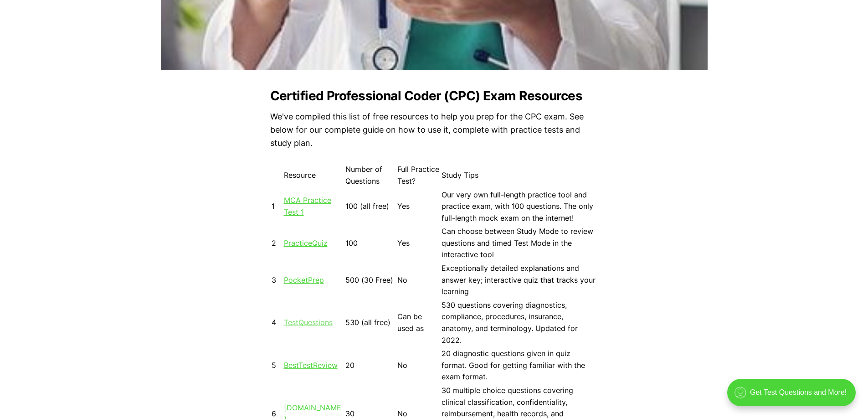  Describe the element at coordinates (370, 243) in the screenshot. I see `td: 100` at that location.